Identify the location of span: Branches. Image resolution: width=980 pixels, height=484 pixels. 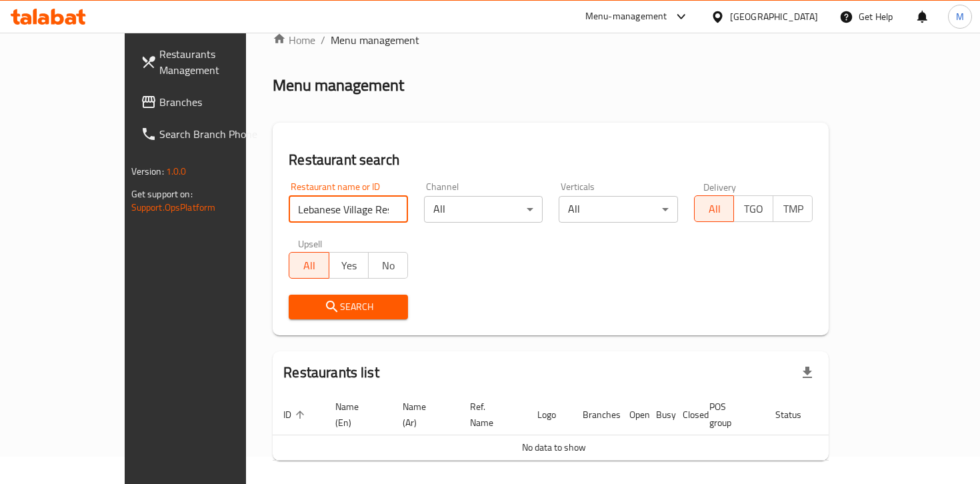
(218, 102).